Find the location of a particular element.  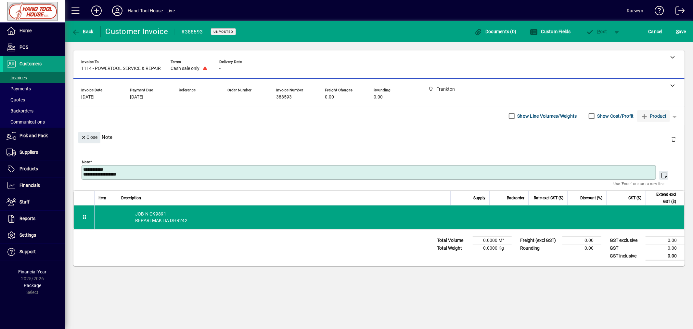

a: Communications is located at coordinates (34, 122).